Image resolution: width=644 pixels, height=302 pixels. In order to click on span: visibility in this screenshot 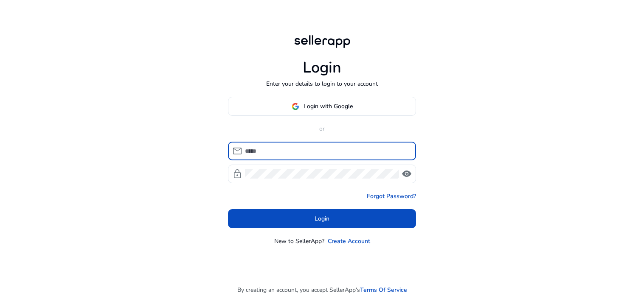, I will do `click(407, 174)`.